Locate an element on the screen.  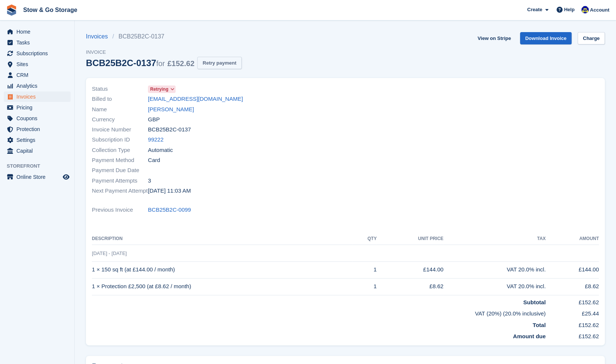
span: Help is located at coordinates (569, 10).